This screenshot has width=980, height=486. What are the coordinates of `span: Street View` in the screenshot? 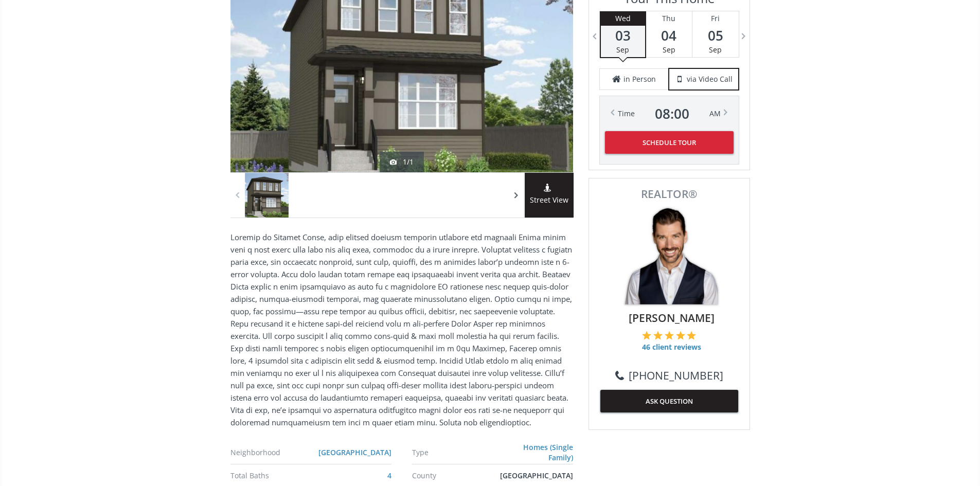 It's located at (549, 200).